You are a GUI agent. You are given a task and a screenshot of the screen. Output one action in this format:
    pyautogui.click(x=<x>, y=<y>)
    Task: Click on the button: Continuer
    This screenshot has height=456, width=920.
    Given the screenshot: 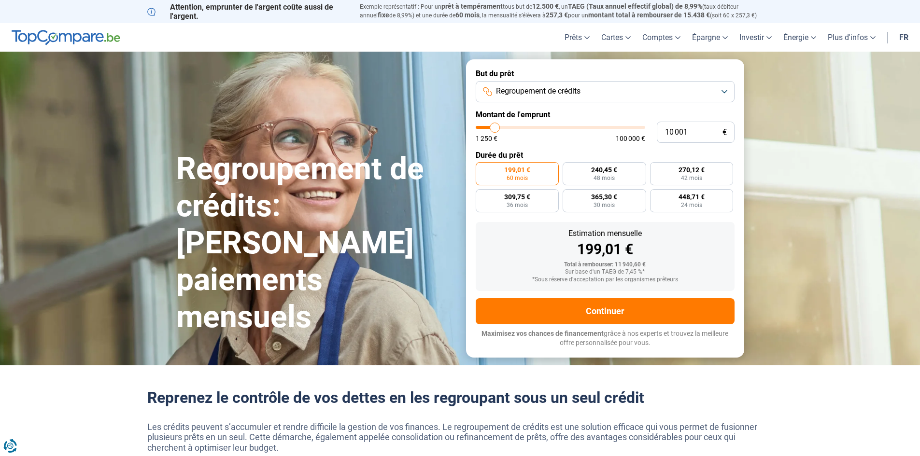 What is the action you would take?
    pyautogui.click(x=605, y=312)
    